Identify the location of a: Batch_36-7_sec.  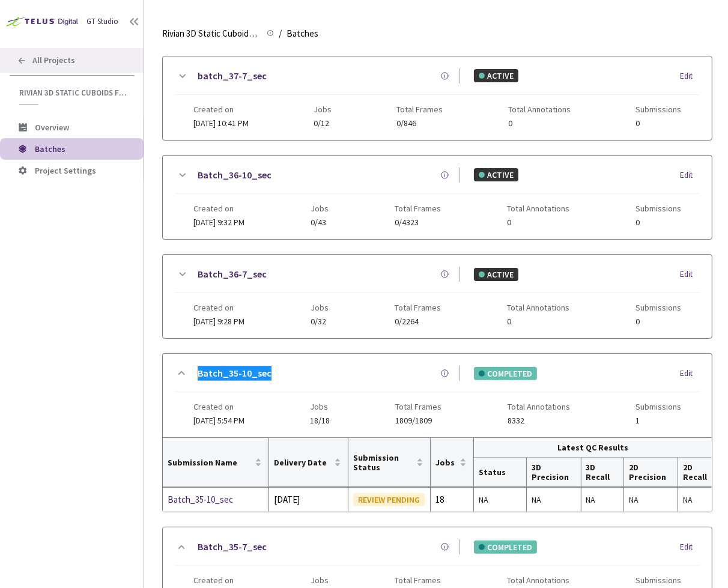
(232, 274).